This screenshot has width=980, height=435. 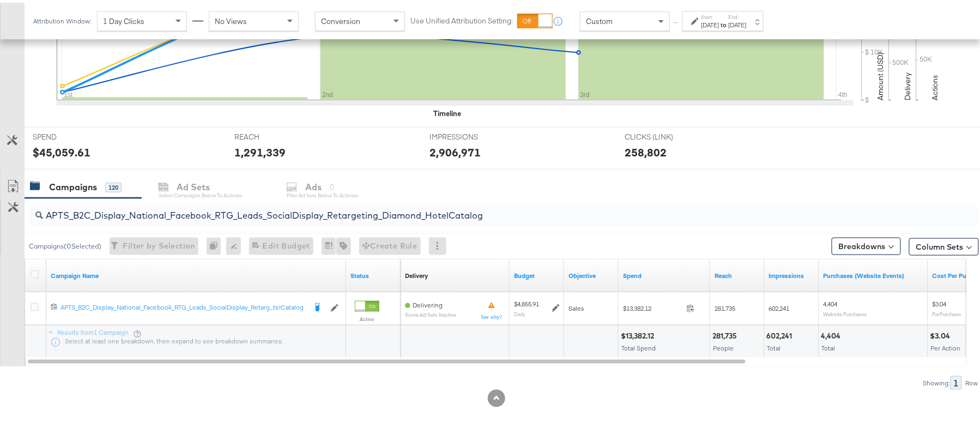 What do you see at coordinates (639, 333) in the screenshot?
I see `div: $13,382.12` at bounding box center [639, 333].